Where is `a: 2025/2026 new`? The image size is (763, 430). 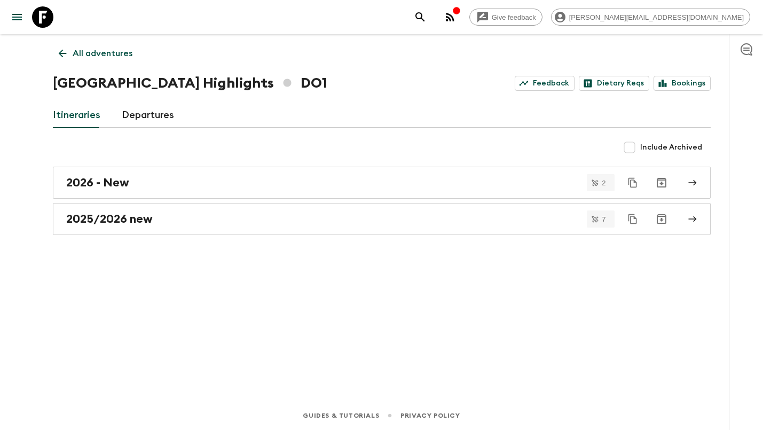 a: 2025/2026 new is located at coordinates (382, 219).